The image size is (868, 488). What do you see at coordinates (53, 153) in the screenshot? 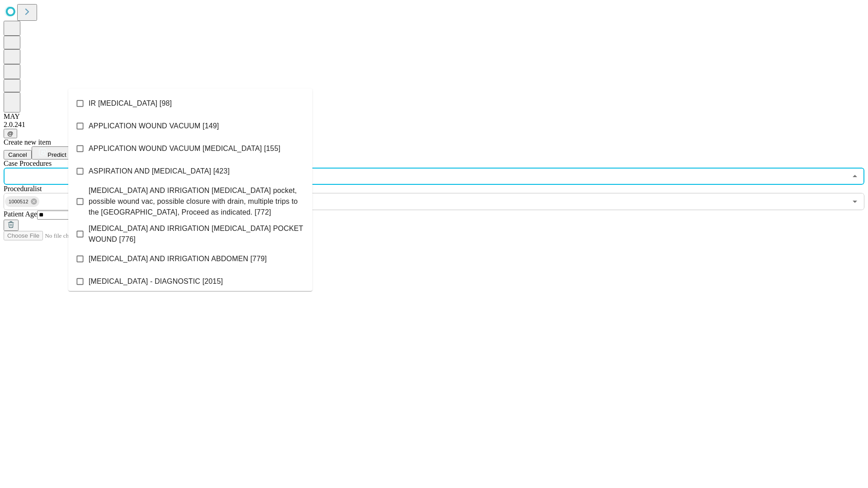
I see `button: Predict` at bounding box center [53, 153].